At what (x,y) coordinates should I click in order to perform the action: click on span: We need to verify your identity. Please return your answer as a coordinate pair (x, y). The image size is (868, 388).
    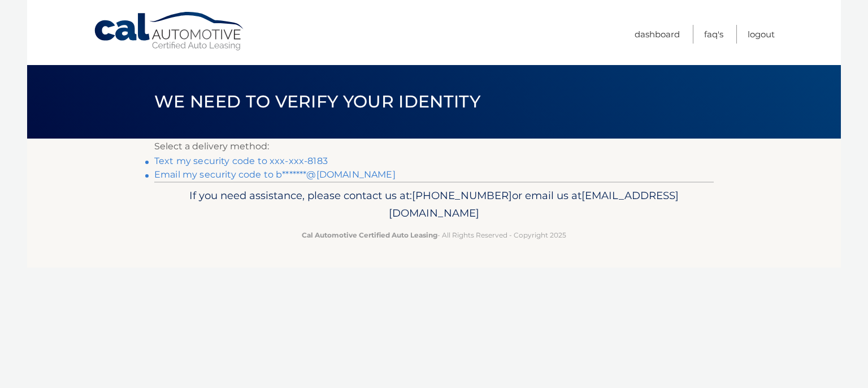
    Looking at the image, I should click on (317, 101).